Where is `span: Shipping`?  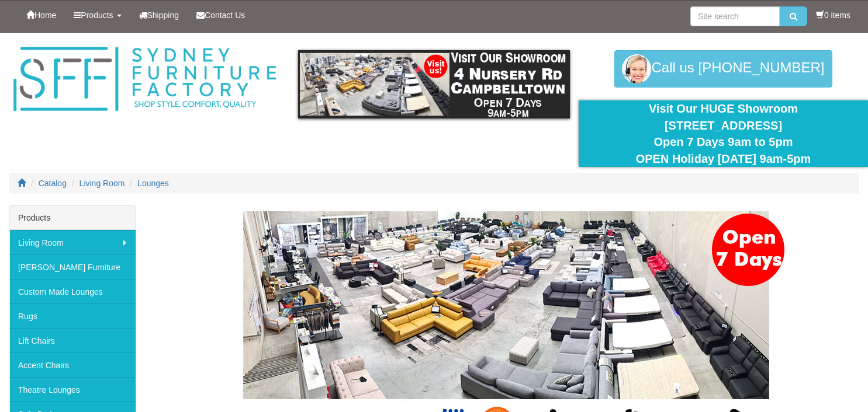 span: Shipping is located at coordinates (163, 15).